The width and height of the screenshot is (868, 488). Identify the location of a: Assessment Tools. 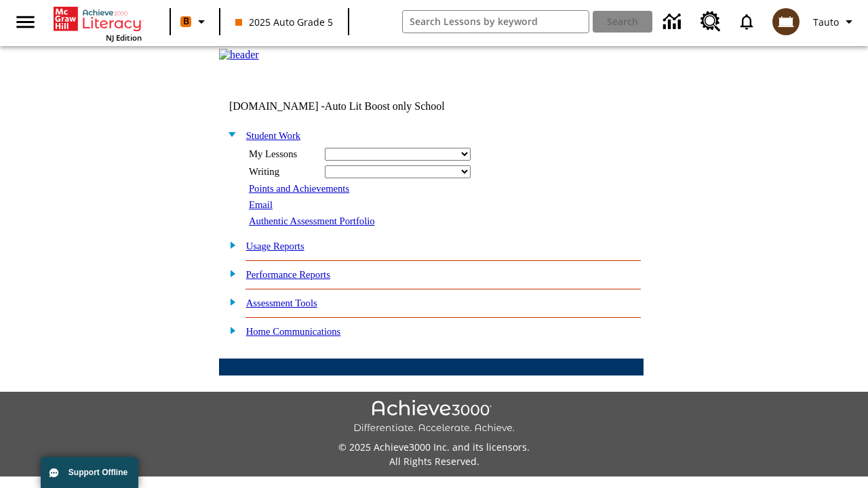
(281, 303).